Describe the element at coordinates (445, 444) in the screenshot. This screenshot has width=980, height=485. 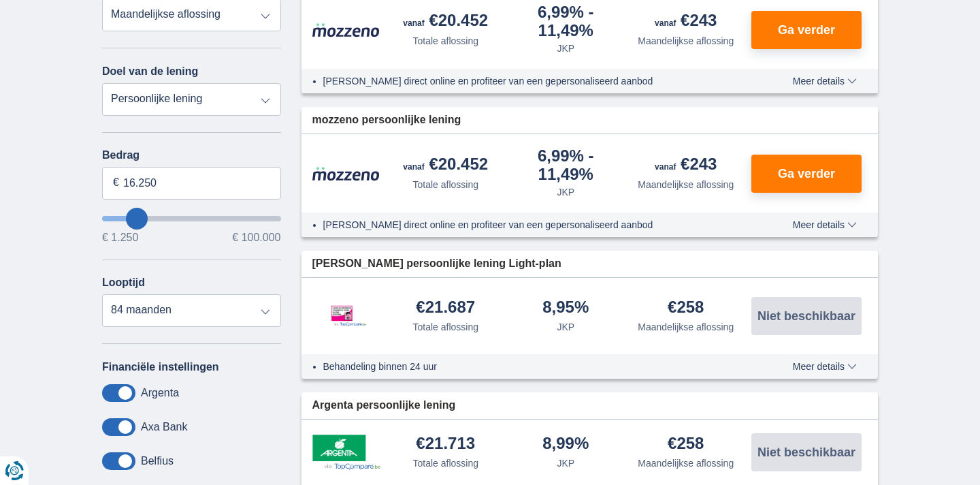
I see `div: €21.713` at that location.